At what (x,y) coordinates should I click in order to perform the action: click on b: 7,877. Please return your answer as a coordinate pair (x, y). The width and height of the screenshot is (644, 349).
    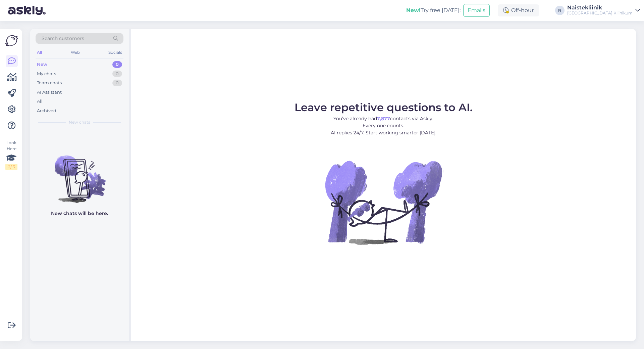
    Looking at the image, I should click on (383, 118).